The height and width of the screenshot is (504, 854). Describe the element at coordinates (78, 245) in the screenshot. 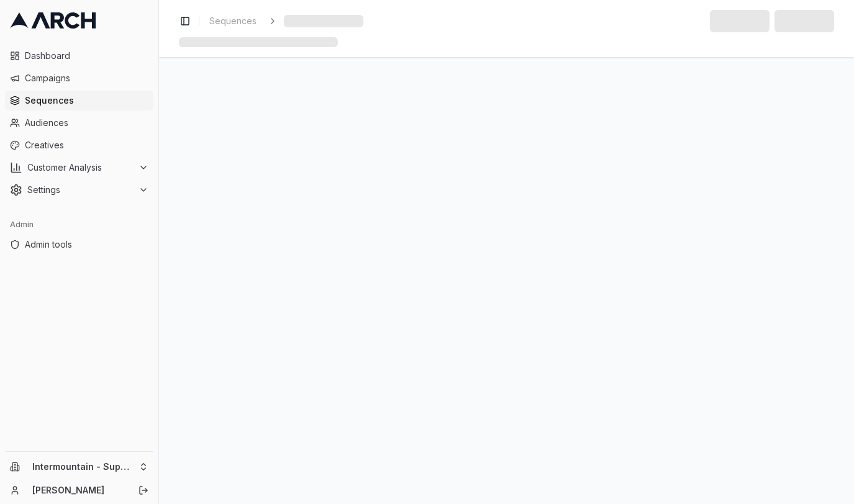

I see `a: Admin tools` at that location.